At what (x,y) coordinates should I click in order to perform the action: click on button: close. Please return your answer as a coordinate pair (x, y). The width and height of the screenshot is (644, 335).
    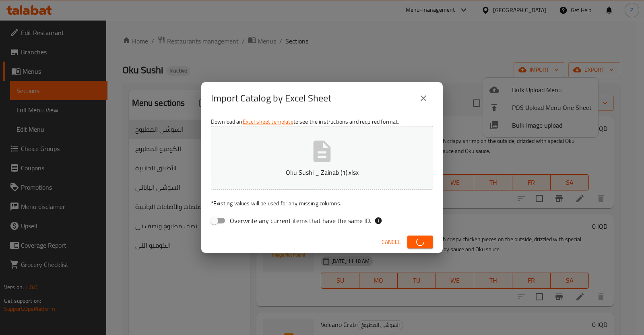
    Looking at the image, I should click on (423, 98).